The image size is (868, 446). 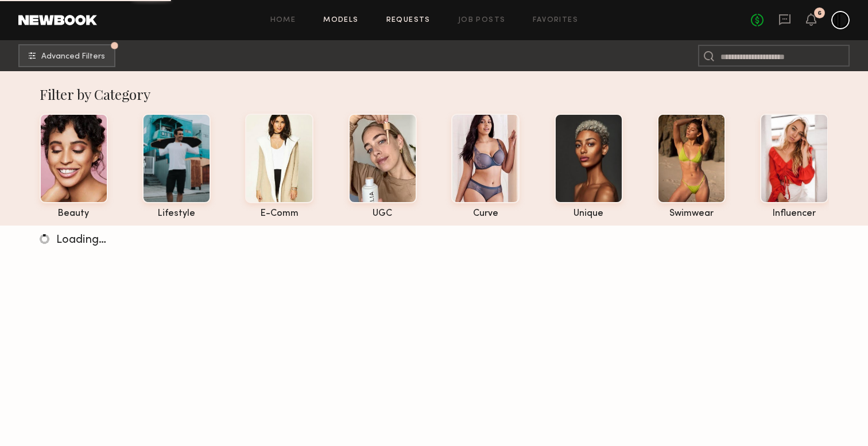 I want to click on div: 6, so click(x=819, y=13).